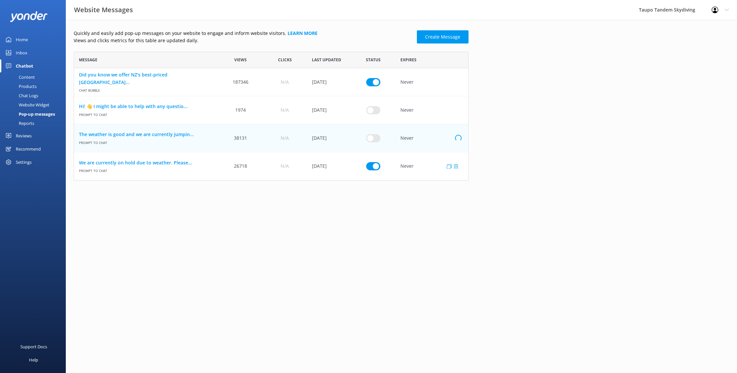 The image size is (737, 373). I want to click on a: Content, so click(35, 77).